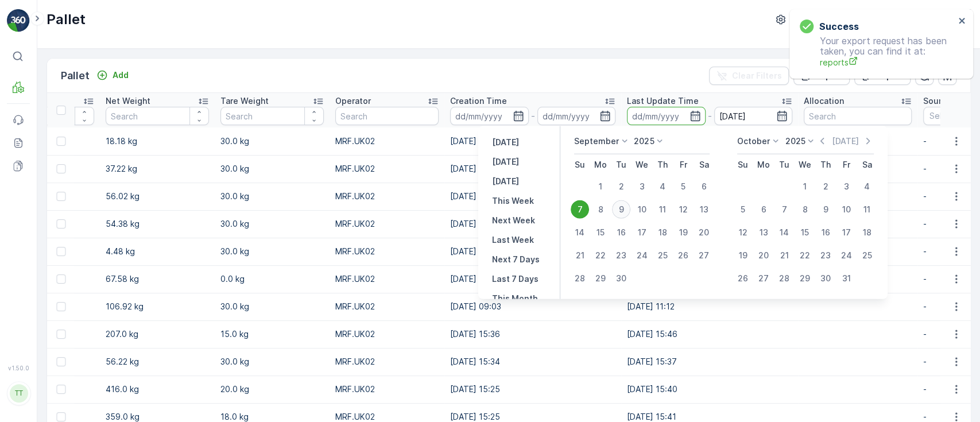 This screenshot has width=980, height=422. Describe the element at coordinates (846, 232) in the screenshot. I see `div: 17` at that location.